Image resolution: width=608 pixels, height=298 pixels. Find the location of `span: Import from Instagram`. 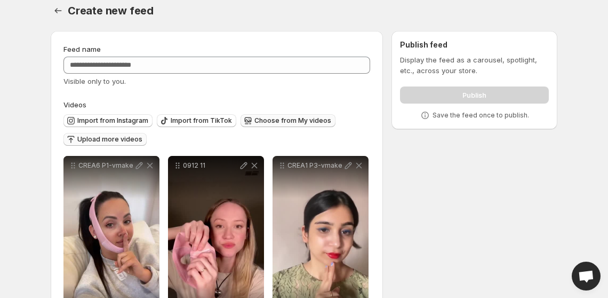

span: Import from Instagram is located at coordinates (113, 121).